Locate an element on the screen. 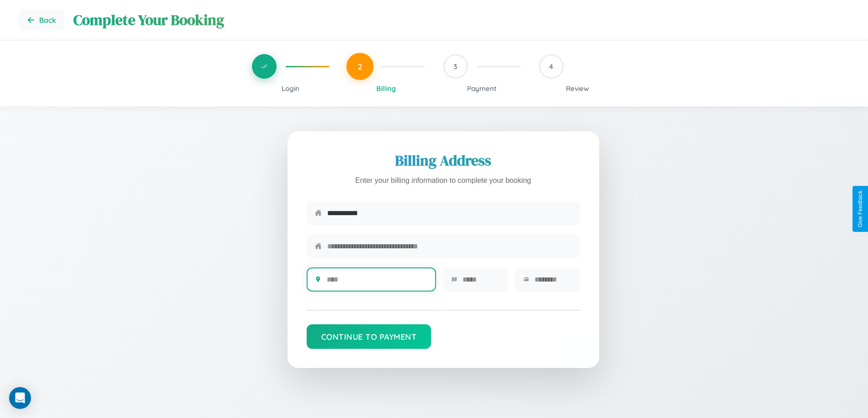 This screenshot has width=868, height=418. button: Continue to Payment is located at coordinates (369, 337).